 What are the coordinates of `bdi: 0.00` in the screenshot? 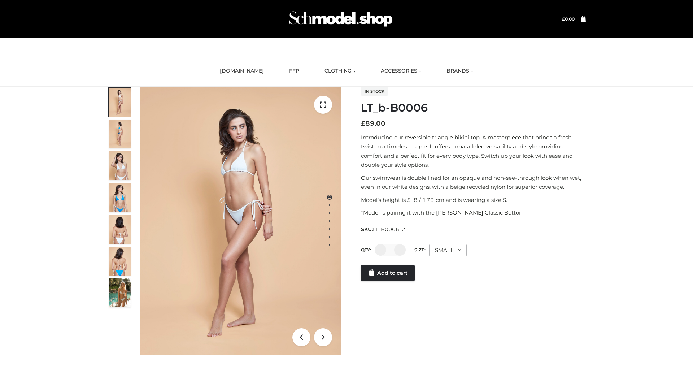 It's located at (568, 19).